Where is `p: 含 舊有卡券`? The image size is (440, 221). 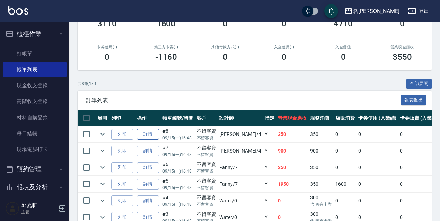
p: 含 舊有卡券 is located at coordinates (321, 205).